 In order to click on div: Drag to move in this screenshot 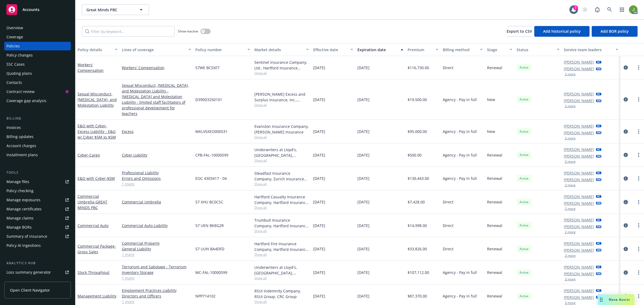, I will do `click(601, 299)`.